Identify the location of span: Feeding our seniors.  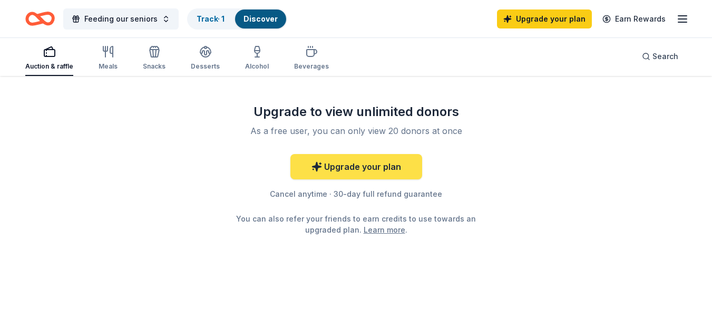
(121, 19).